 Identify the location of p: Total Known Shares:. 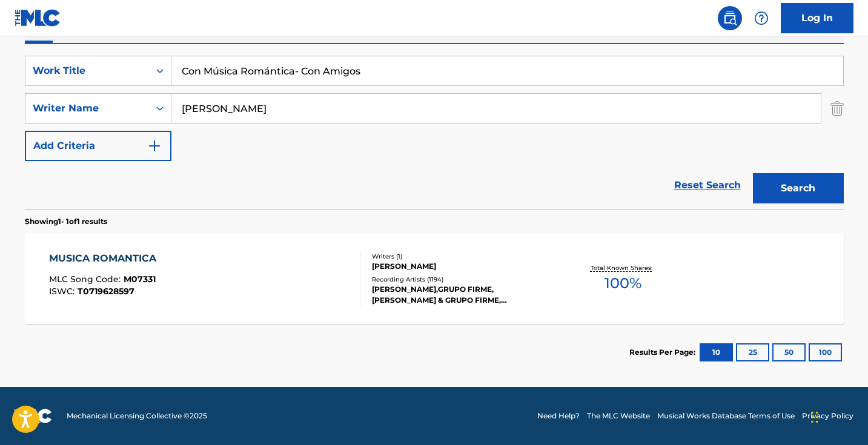
(623, 268).